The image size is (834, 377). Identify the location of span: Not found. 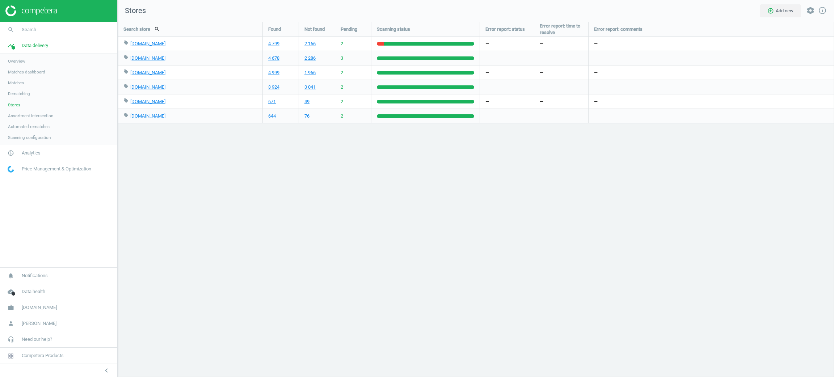
(314, 29).